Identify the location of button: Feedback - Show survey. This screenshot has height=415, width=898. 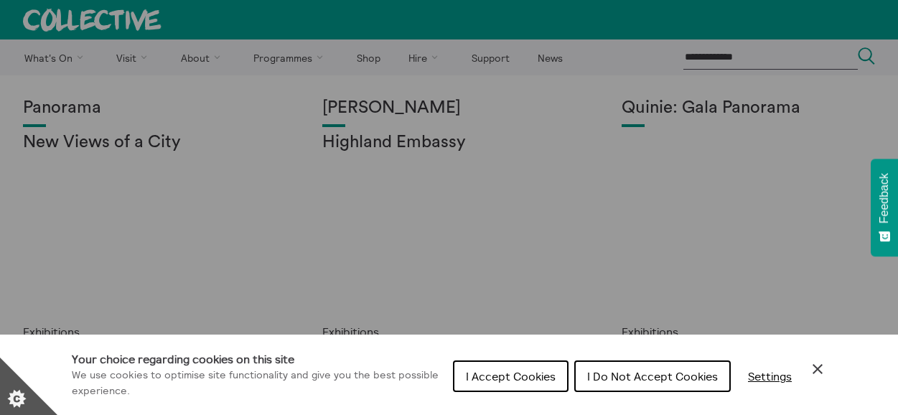
(885, 207).